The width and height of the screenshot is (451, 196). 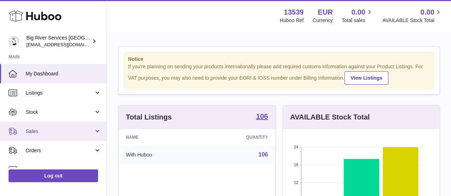 What do you see at coordinates (330, 117) in the screenshot?
I see `h3: AVAILABLE Stock Total` at bounding box center [330, 117].